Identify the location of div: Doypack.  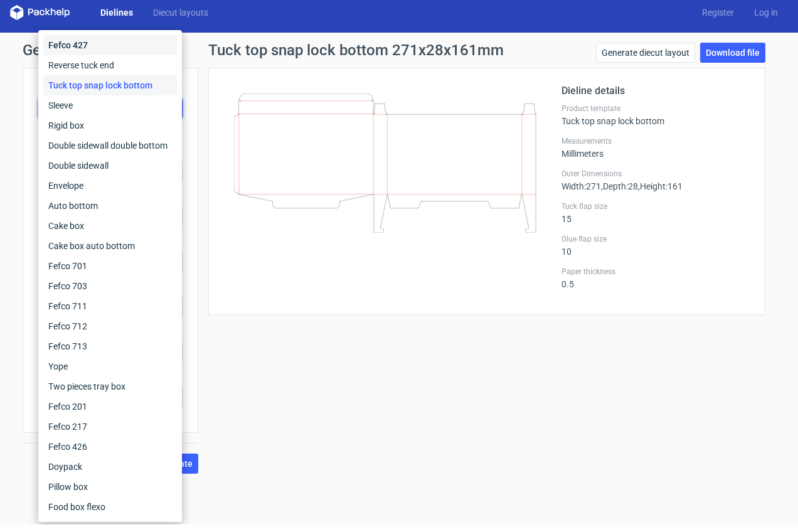
(110, 474).